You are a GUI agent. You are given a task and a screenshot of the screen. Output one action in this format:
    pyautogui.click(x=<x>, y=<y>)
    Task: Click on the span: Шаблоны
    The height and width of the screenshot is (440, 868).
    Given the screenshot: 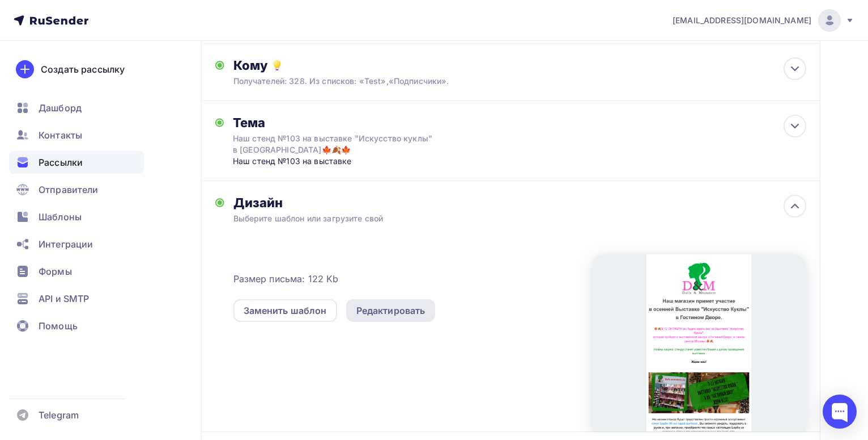 What is the action you would take?
    pyautogui.click(x=60, y=217)
    